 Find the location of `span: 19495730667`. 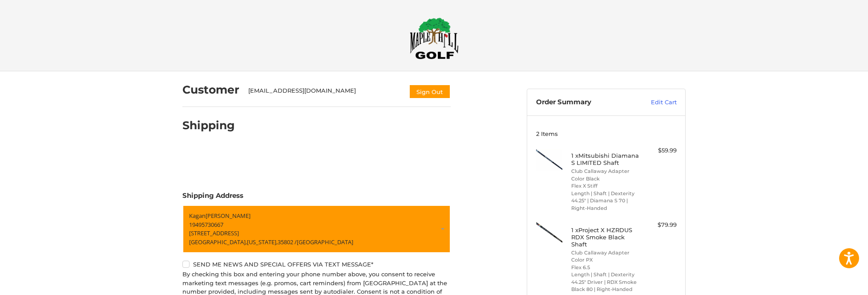

span: 19495730667 is located at coordinates (206, 224).